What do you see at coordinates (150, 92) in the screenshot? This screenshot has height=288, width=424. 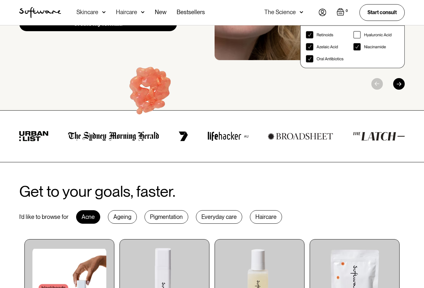 I see `img: Hydroquinone (skin lightening agent)` at bounding box center [150, 92].